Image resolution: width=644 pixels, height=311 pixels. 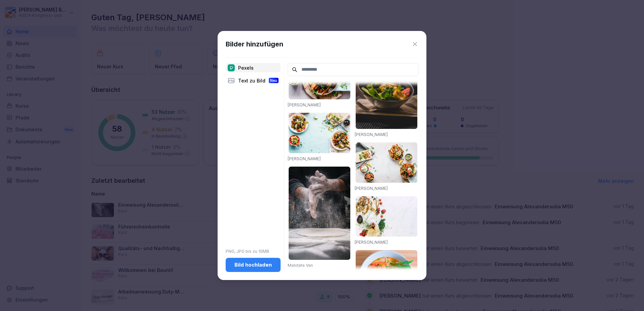 What do you see at coordinates (319, 213) in the screenshot?
I see `img: pexels-photo-784633.jpeg` at bounding box center [319, 213].